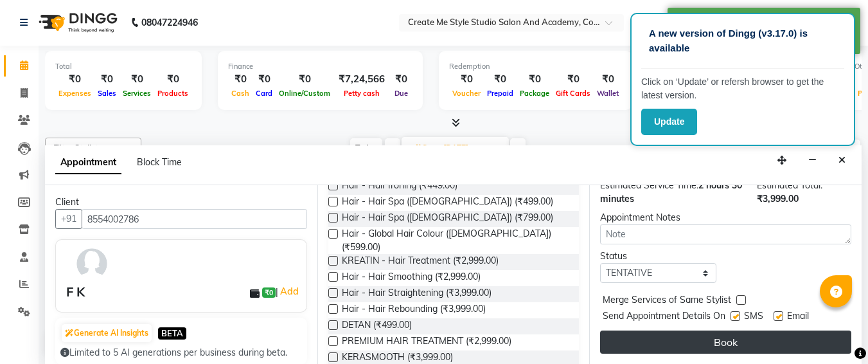 This screenshot has width=868, height=364. Describe the element at coordinates (172, 333) in the screenshot. I see `span: BETA` at that location.